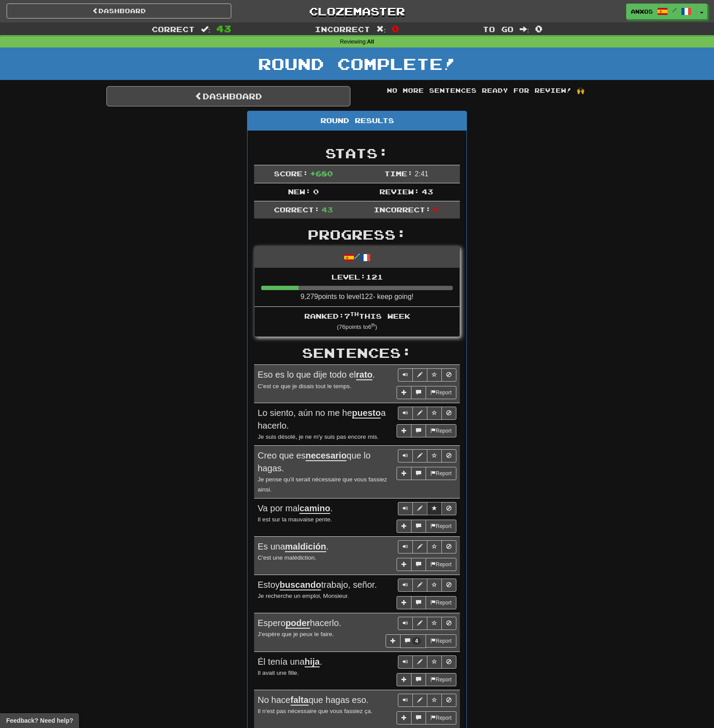 Image resolution: width=714 pixels, height=728 pixels. I want to click on u: maldición, so click(306, 547).